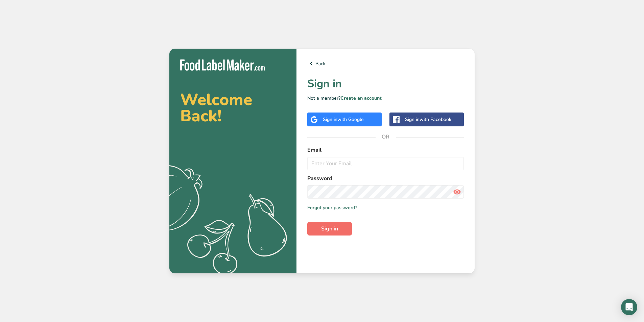  Describe the element at coordinates (386, 98) in the screenshot. I see `p: Not a member?` at that location.